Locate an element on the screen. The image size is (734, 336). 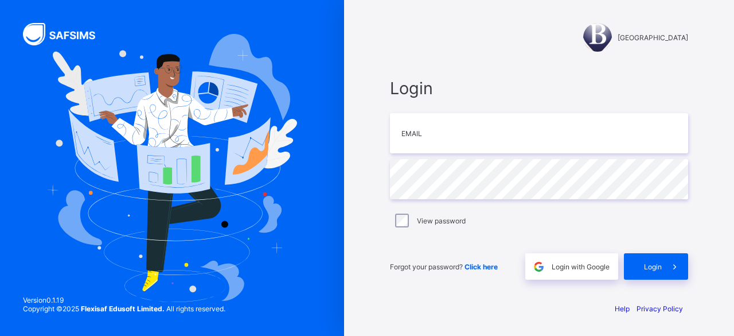
a: Help is located at coordinates (622, 308).